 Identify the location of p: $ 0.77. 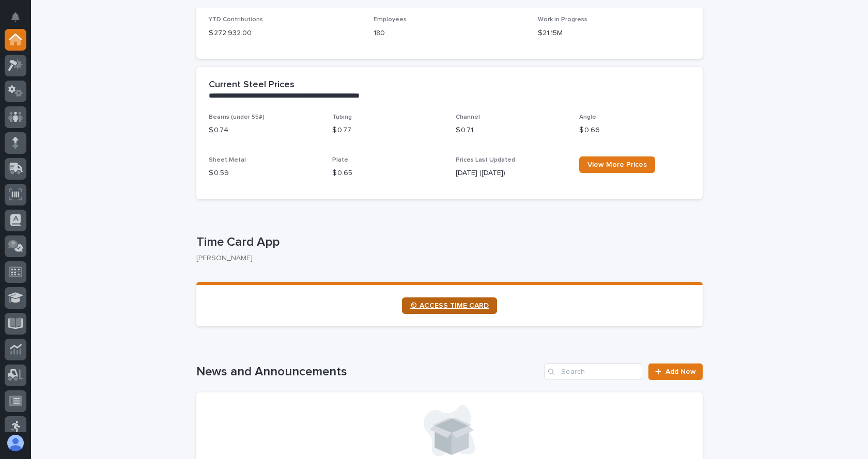
(387, 130).